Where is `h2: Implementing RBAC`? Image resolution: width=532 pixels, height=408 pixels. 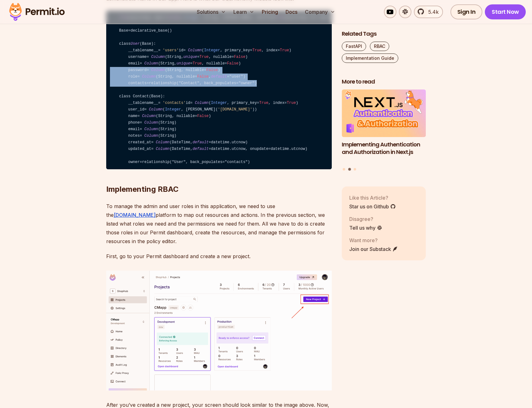
h2: Implementing RBAC is located at coordinates (219, 177).